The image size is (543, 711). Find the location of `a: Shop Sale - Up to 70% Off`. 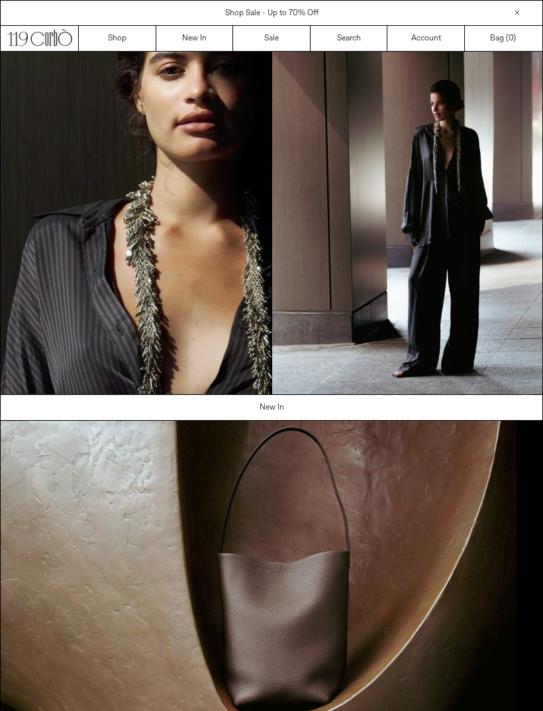

a: Shop Sale - Up to 70% Off is located at coordinates (272, 13).